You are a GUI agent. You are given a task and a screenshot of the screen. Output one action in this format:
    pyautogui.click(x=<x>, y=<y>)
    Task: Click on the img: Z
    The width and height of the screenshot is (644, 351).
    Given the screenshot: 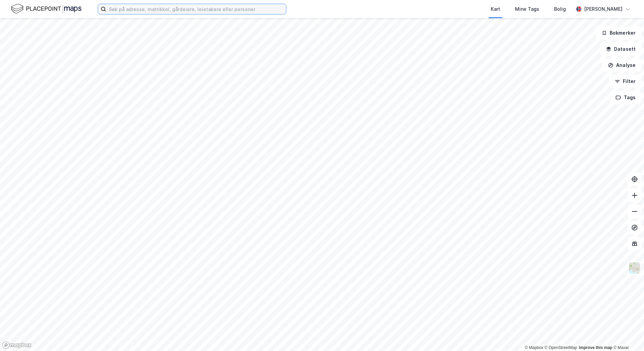 What is the action you would take?
    pyautogui.click(x=634, y=268)
    